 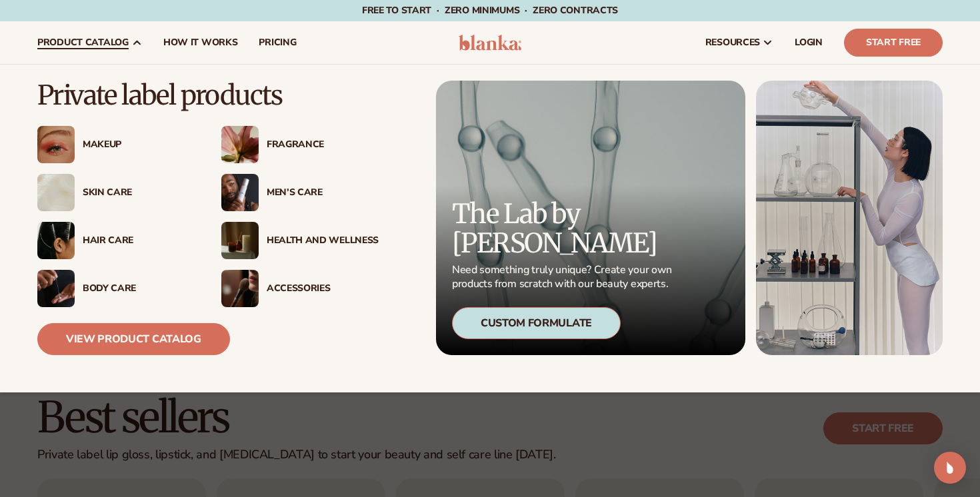 What do you see at coordinates (300, 145) in the screenshot?
I see `a: Pink blooming flower. Fragrance` at bounding box center [300, 145].